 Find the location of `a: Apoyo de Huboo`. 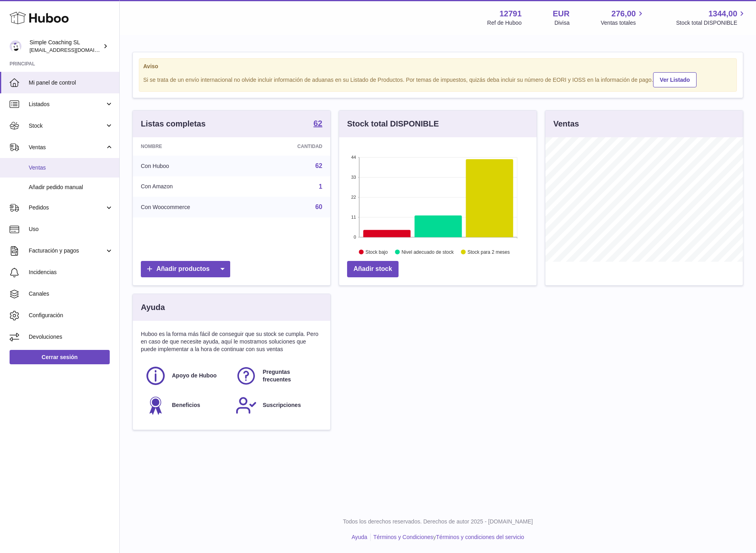

a: Apoyo de Huboo is located at coordinates (186, 376).